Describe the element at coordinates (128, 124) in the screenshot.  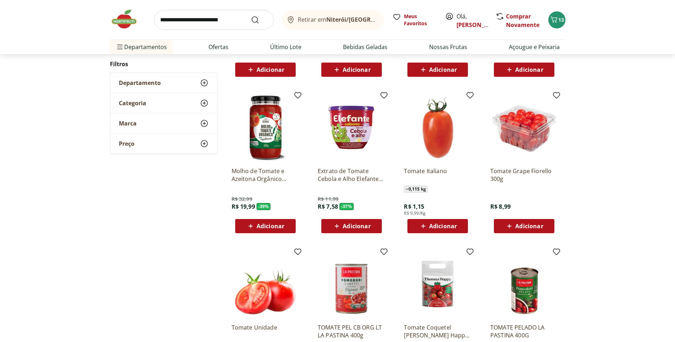
I see `span: Marca` at that location.